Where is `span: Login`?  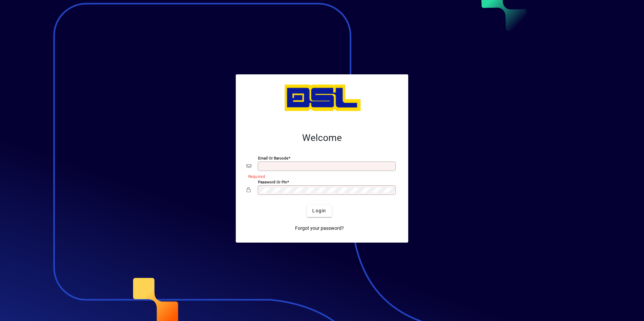
span: Login is located at coordinates (319, 211).